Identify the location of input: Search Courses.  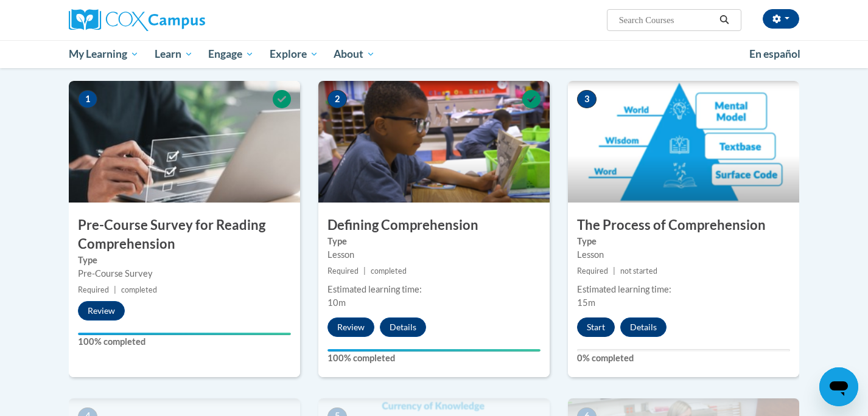
(666, 20).